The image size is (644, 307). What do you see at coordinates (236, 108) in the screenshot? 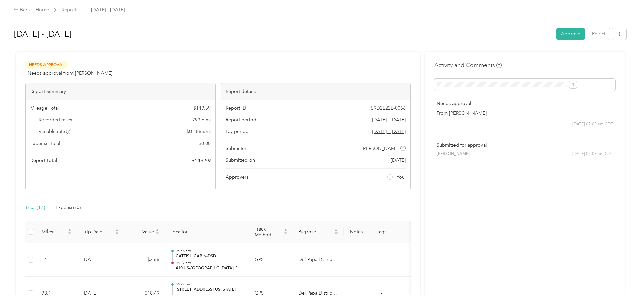
I see `span: Report ID` at bounding box center [236, 108].